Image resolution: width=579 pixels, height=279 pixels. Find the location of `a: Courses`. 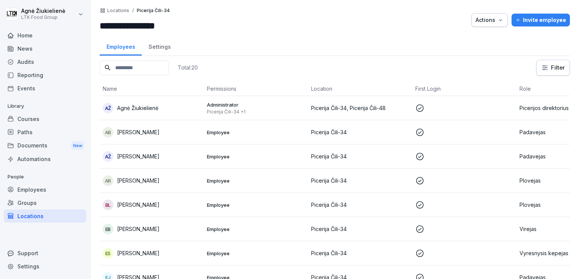

a: Courses is located at coordinates (45, 119).